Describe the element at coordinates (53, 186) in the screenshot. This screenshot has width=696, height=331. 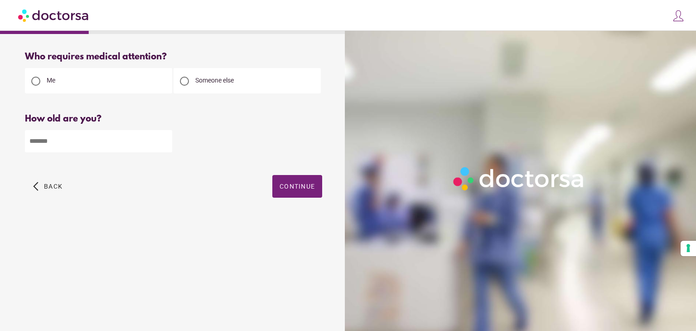
I see `span: Back` at that location.